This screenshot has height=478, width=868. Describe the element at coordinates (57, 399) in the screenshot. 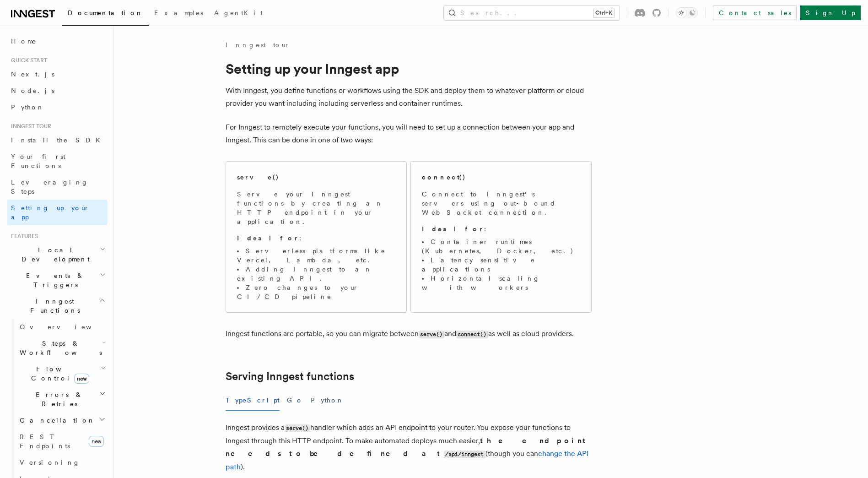

I see `span: Errors & Retries` at that location.